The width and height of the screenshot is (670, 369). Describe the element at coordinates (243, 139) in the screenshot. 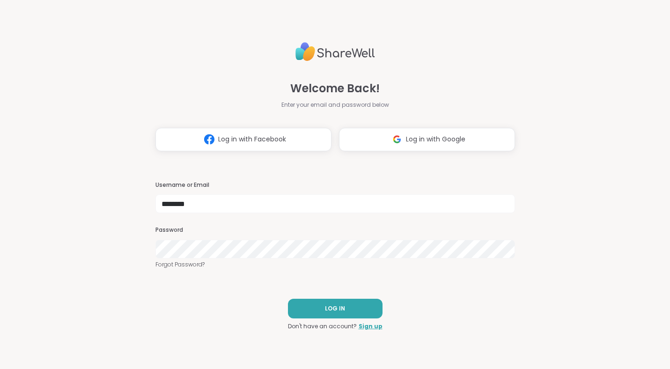

I see `button: Log in with Facebook` at that location.